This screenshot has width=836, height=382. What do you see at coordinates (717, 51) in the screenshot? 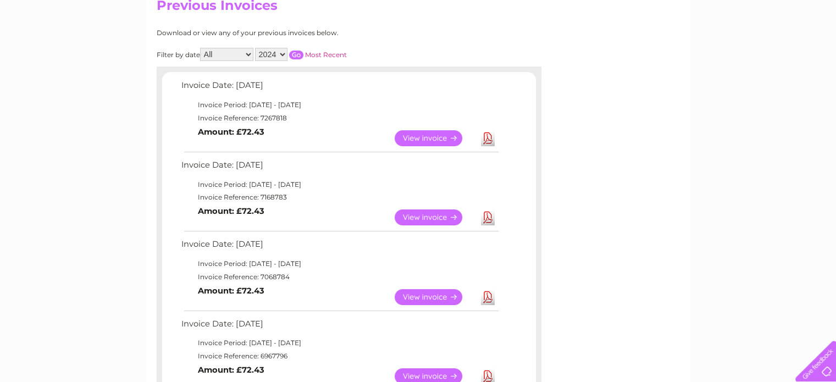
I see `a: Telecoms` at bounding box center [717, 51].